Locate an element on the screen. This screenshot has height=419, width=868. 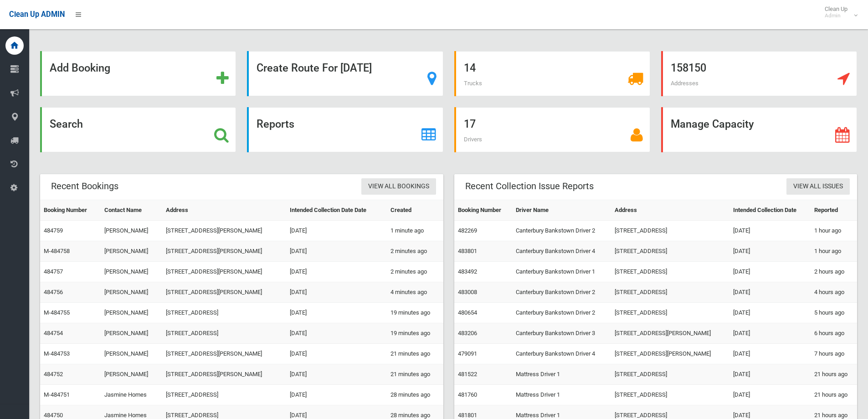
a: M-484753 is located at coordinates (57, 353).